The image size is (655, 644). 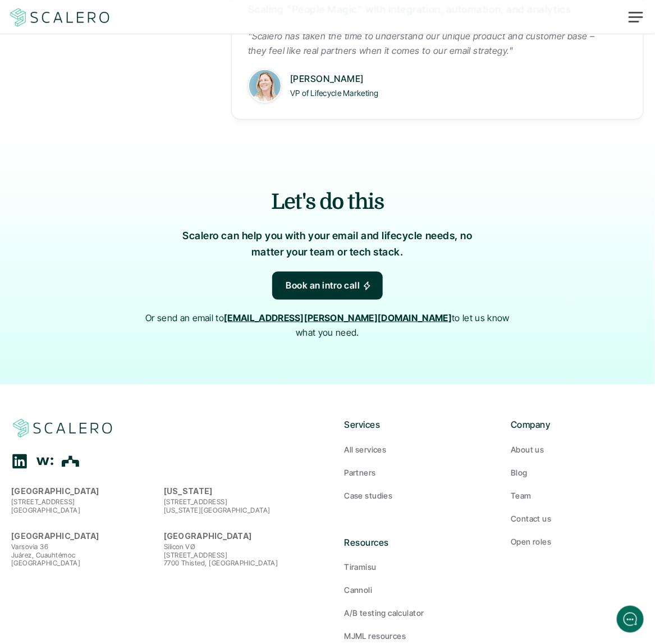 I want to click on a: MJML resources, so click(x=411, y=635).